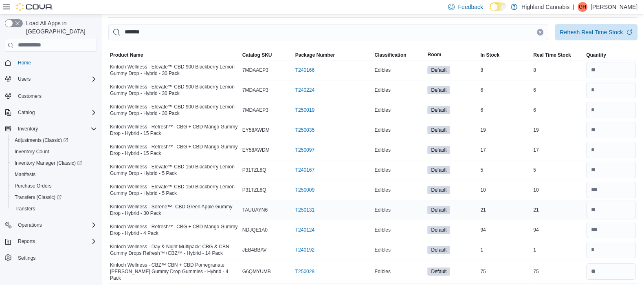 This screenshot has height=285, width=644. I want to click on span: Purchase Orders, so click(33, 186).